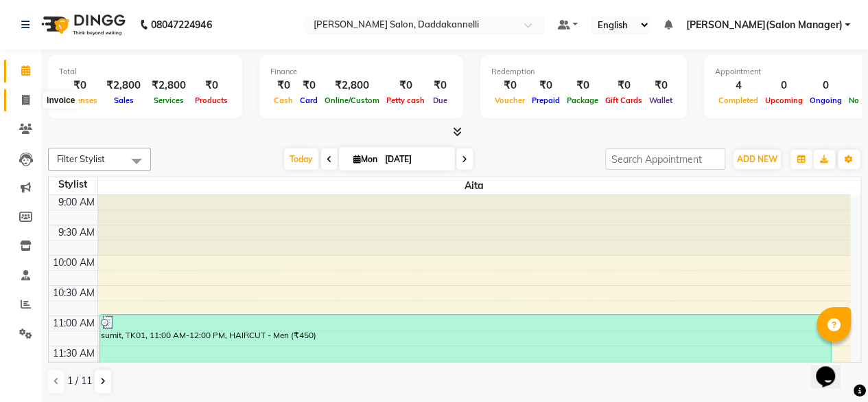 The height and width of the screenshot is (402, 868). I want to click on span: Filter Stylist, so click(81, 158).